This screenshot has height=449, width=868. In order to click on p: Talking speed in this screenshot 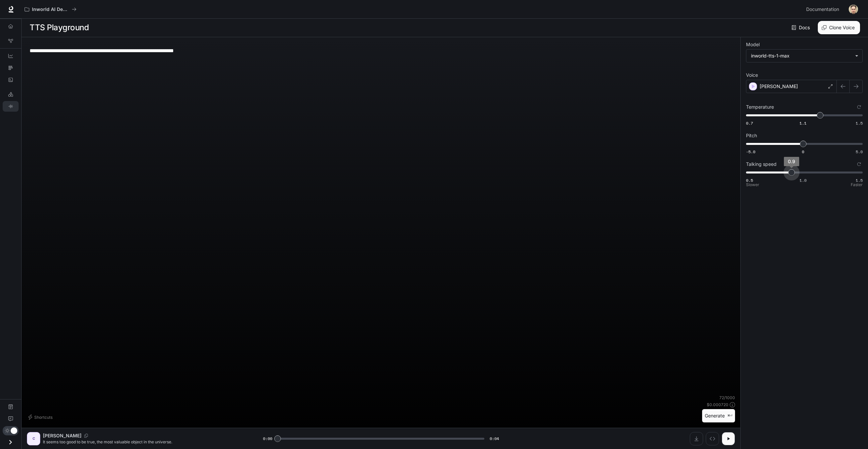, I will do `click(761, 164)`.